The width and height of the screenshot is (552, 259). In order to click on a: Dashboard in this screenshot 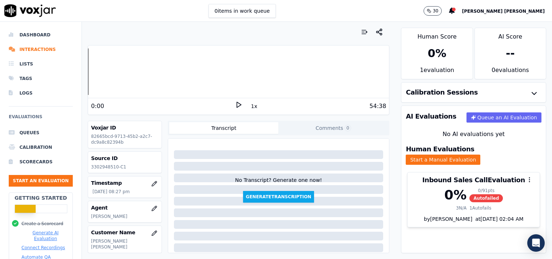, I will do `click(41, 35)`.